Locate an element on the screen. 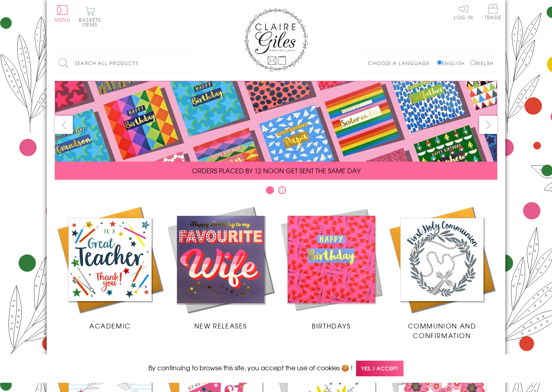 This screenshot has height=392, width=552. a: Trade is located at coordinates (492, 12).